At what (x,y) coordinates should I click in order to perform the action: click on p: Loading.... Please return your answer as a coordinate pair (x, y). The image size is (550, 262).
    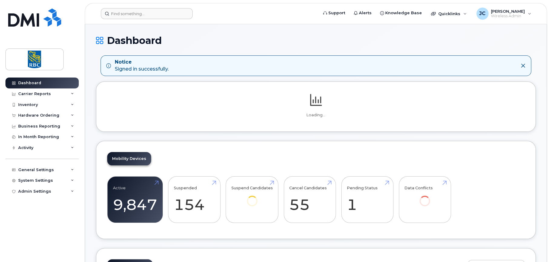
    Looking at the image, I should click on (316, 115).